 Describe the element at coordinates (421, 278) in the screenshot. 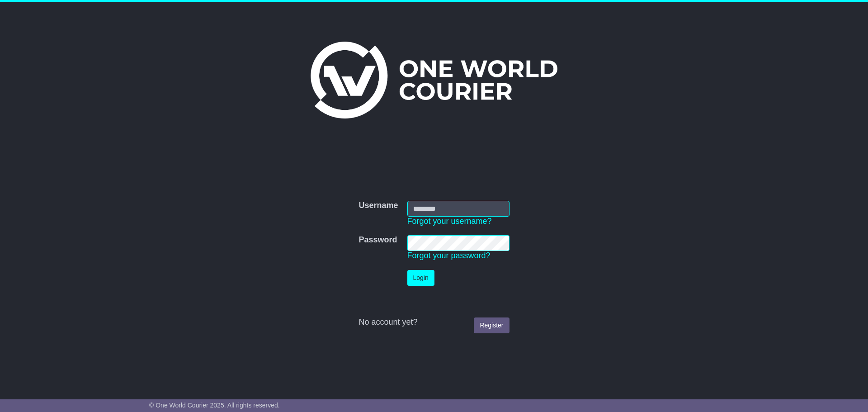

I see `button: Login` at that location.